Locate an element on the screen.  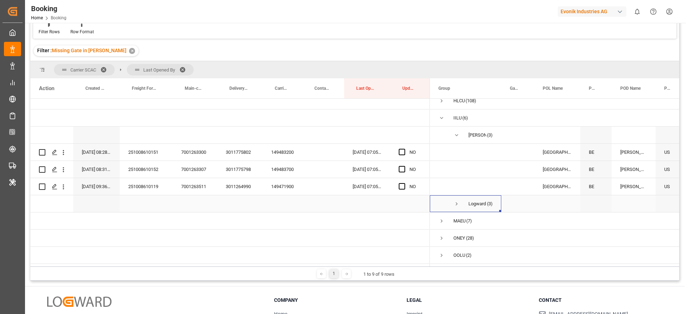
span: Main-carriage No. is located at coordinates (193, 88).